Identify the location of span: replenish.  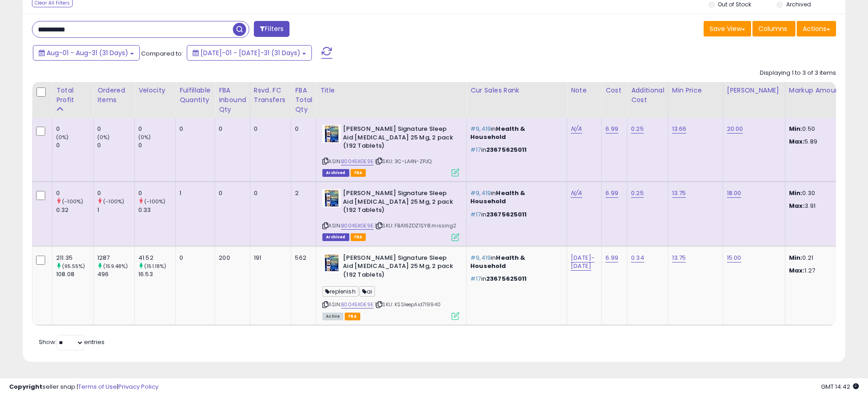
(340, 292).